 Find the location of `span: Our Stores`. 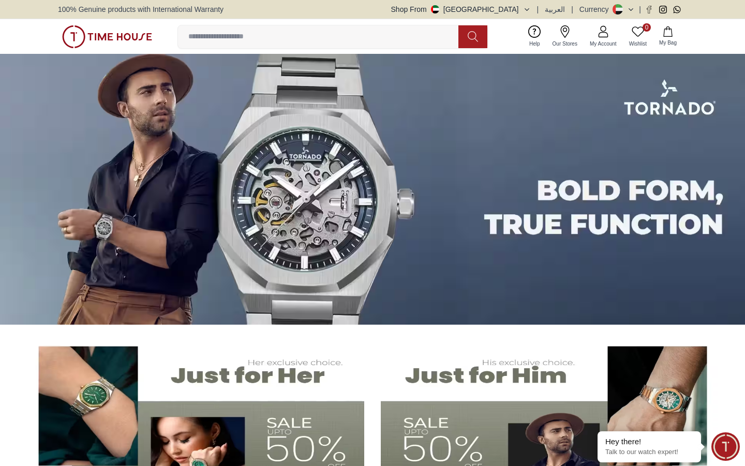

span: Our Stores is located at coordinates (565, 43).